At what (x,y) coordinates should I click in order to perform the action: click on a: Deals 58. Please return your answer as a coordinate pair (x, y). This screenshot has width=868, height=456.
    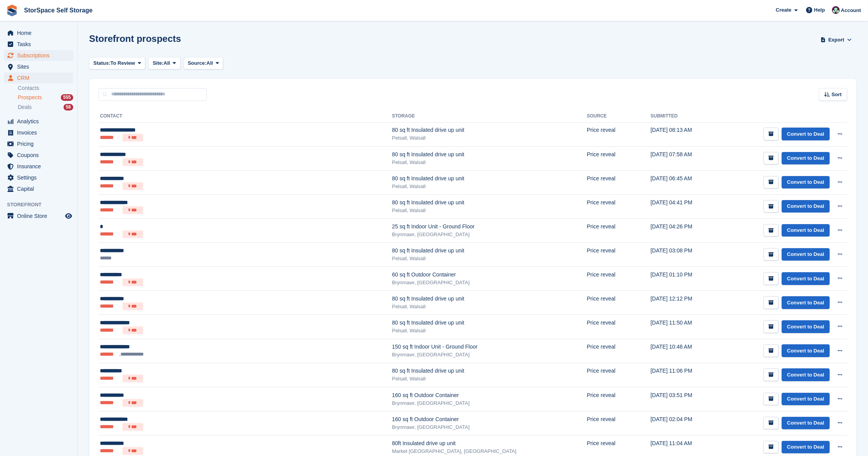
    Looking at the image, I should click on (45, 107).